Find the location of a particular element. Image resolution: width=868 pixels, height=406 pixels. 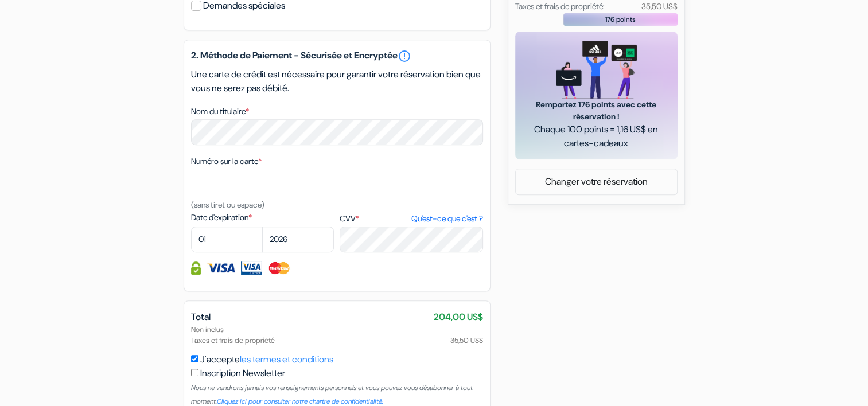

small: Taxes et frais de propriété: is located at coordinates (560, 7).